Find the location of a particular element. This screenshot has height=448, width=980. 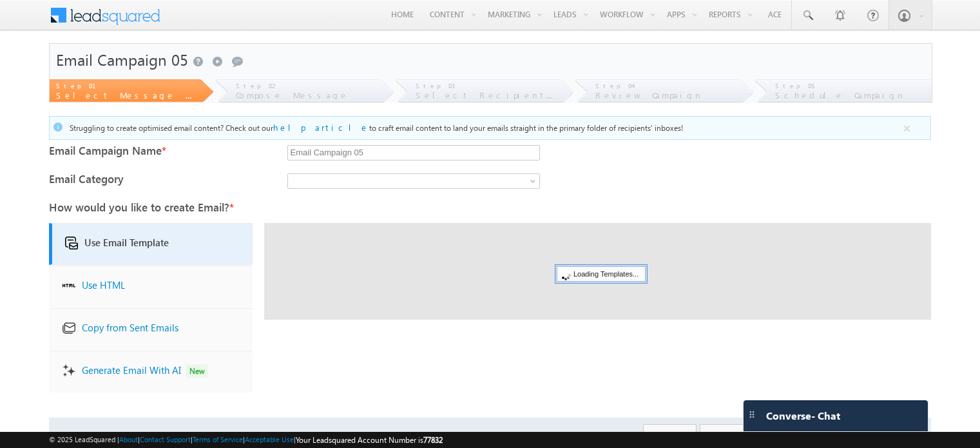

a: Acceptable Use is located at coordinates (270, 439).